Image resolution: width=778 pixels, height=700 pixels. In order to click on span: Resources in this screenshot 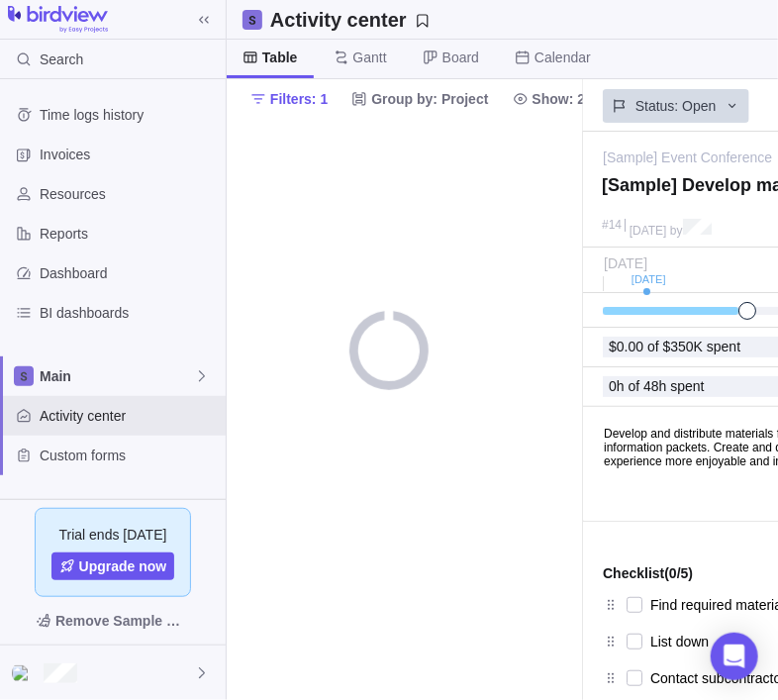, I will do `click(129, 194)`.